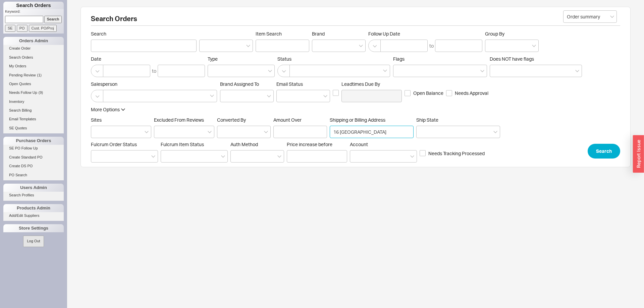  What do you see at coordinates (34, 148) in the screenshot?
I see `a: SE PO Follow Up` at bounding box center [34, 148].